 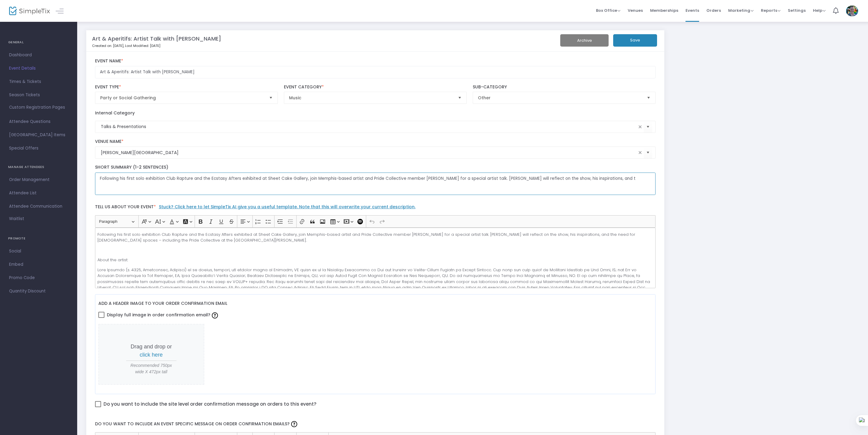 I want to click on span: Venues, so click(x=635, y=10).